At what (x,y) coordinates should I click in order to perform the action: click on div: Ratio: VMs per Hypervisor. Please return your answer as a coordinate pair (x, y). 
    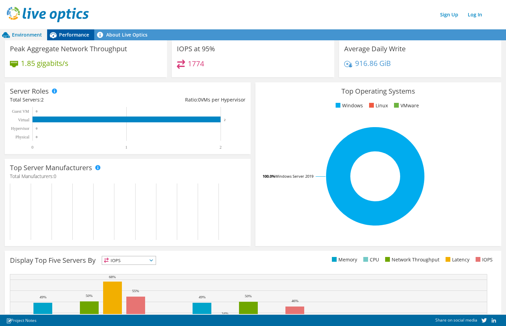
    Looking at the image, I should click on (186, 100).